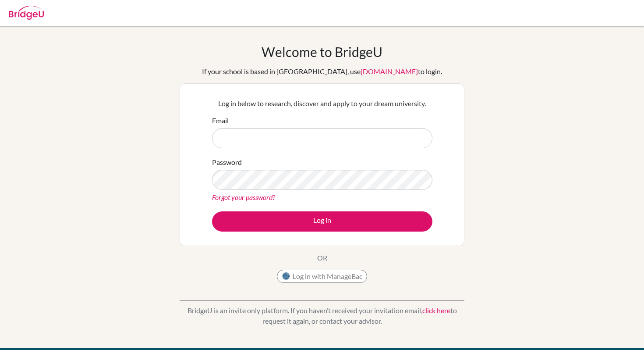 The image size is (644, 350). What do you see at coordinates (322, 222) in the screenshot?
I see `button: Log in` at bounding box center [322, 222].